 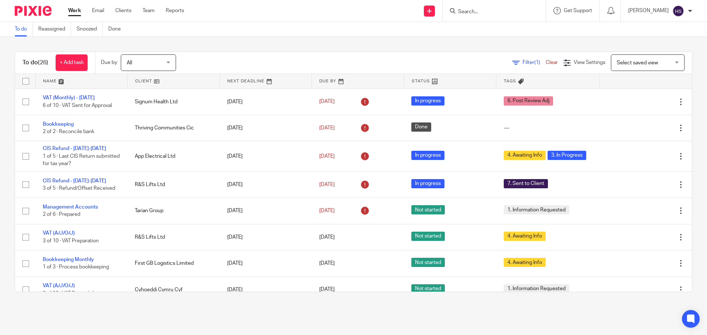 I want to click on a: Bookkeeping, so click(x=58, y=124).